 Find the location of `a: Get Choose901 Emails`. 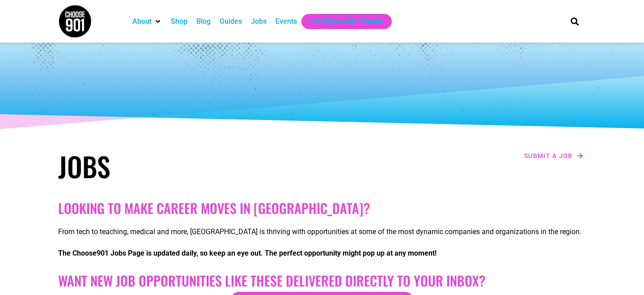

a: Get Choose901 Emails is located at coordinates (347, 22).